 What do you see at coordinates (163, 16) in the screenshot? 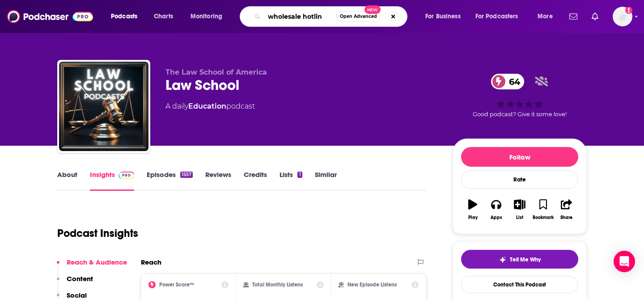
I see `a: Charts` at bounding box center [163, 16].